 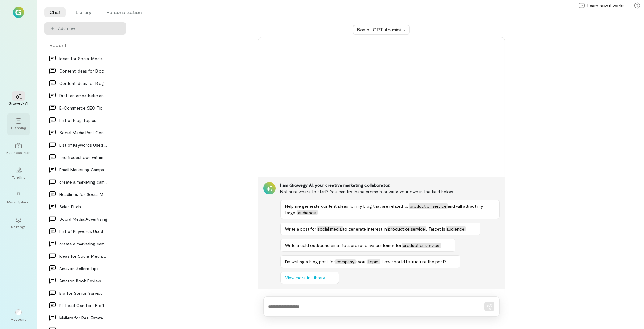 What do you see at coordinates (309, 278) in the screenshot?
I see `button: View more in Library` at bounding box center [309, 278].